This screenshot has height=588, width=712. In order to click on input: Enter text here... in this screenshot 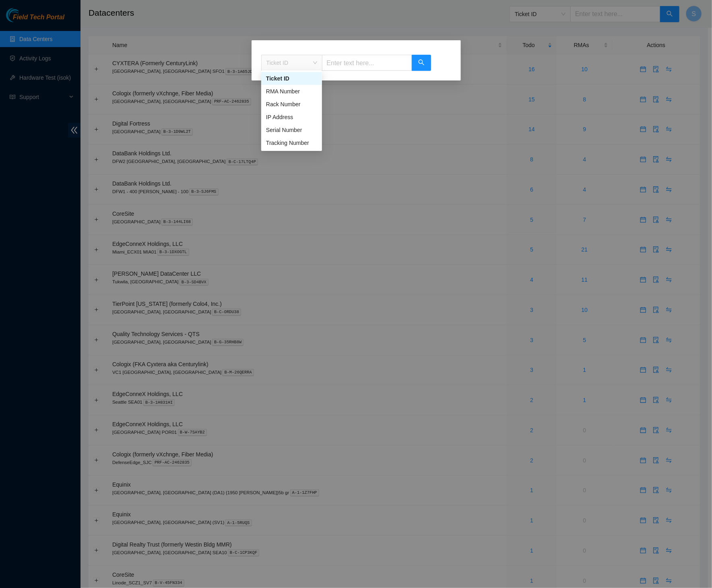, I will do `click(367, 63)`.